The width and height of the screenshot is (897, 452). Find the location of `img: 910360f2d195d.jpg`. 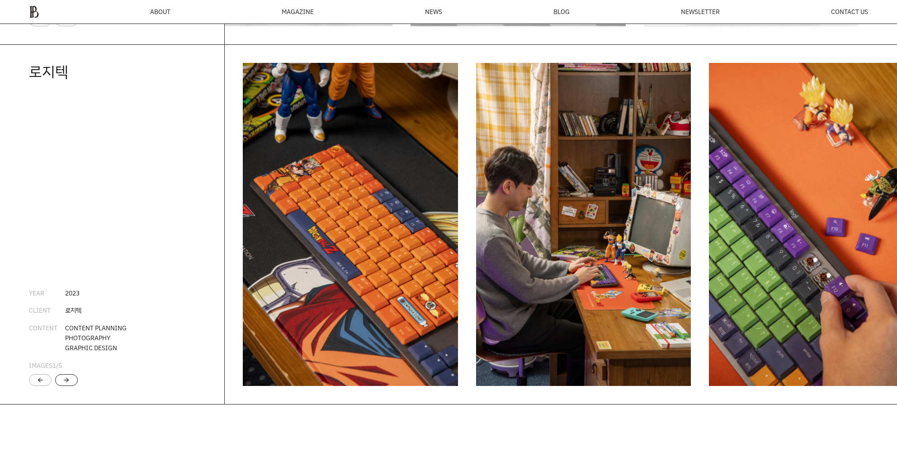

img: 910360f2d195d.jpg is located at coordinates (350, 224).